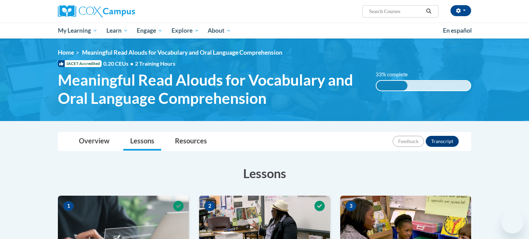 Image resolution: width=529 pixels, height=239 pixels. I want to click on a: Explore, so click(185, 31).